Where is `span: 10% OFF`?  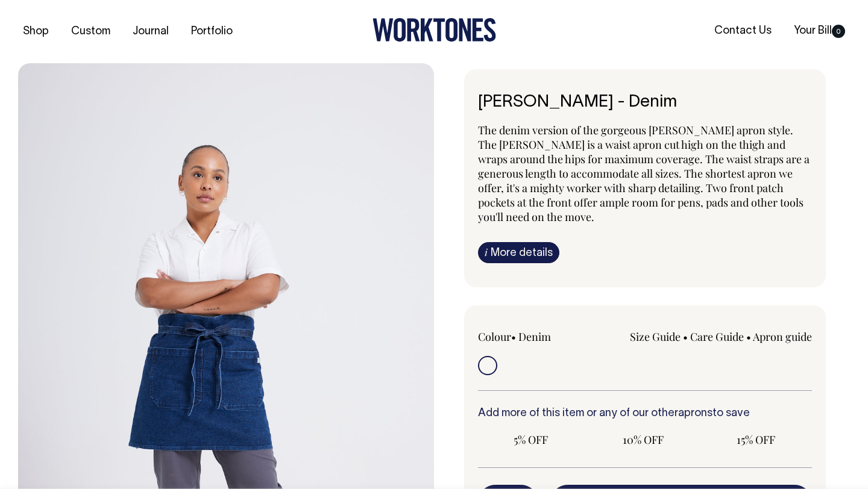
span: 10% OFF is located at coordinates (643, 440).